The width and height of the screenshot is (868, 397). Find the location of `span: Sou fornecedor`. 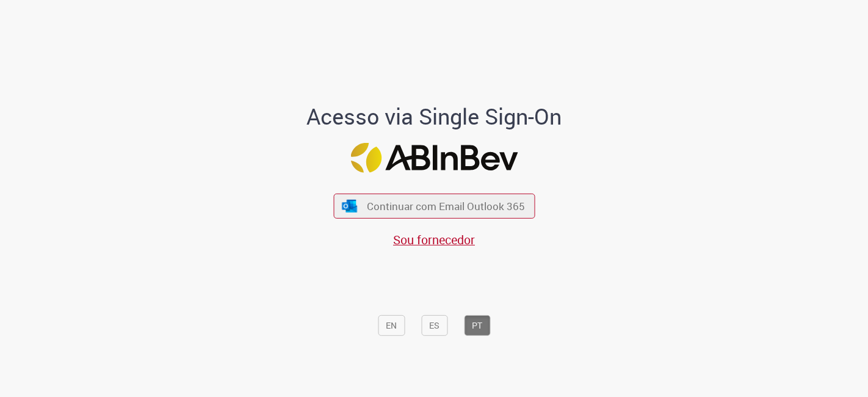

span: Sou fornecedor is located at coordinates (434, 240).